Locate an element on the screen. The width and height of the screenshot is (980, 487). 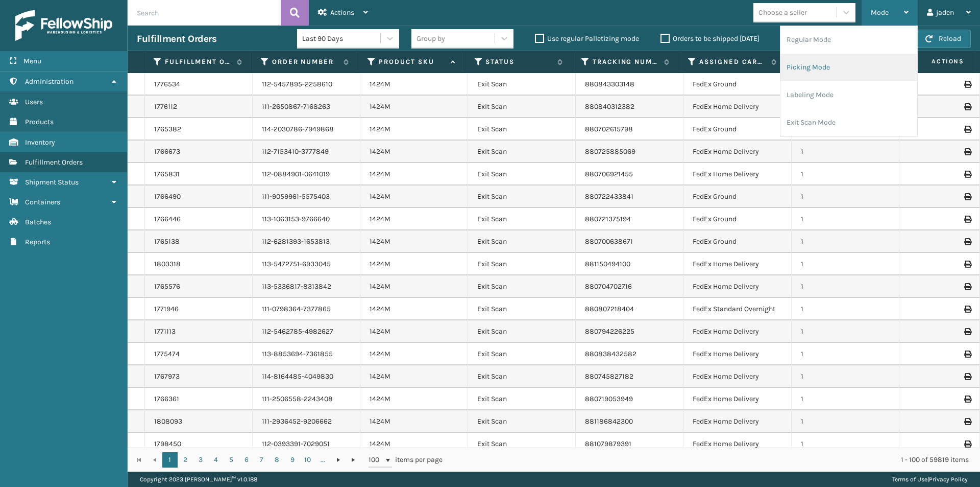
span: Go to the next page is located at coordinates (339, 460).